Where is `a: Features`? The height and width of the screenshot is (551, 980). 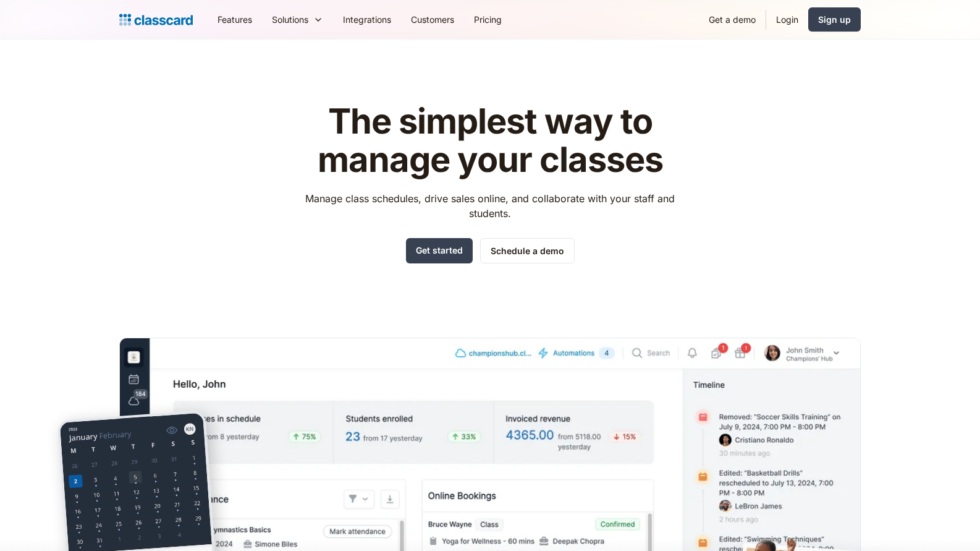 a: Features is located at coordinates (235, 19).